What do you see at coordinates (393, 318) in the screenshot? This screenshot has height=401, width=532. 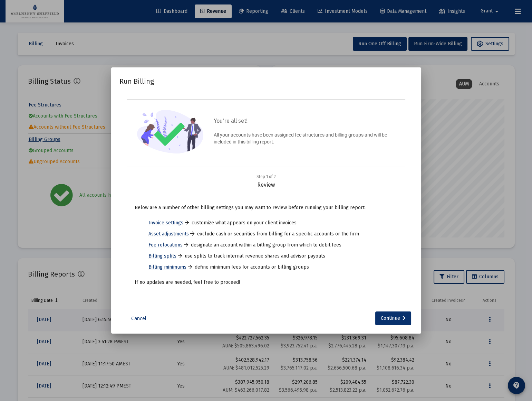 I see `button: Continue` at bounding box center [393, 318].